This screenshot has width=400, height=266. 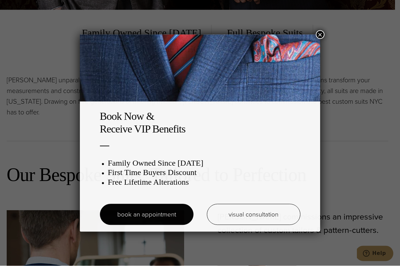 What do you see at coordinates (200, 123) in the screenshot?
I see `h2: Book Now & Receive VIP Benefits` at bounding box center [200, 123].